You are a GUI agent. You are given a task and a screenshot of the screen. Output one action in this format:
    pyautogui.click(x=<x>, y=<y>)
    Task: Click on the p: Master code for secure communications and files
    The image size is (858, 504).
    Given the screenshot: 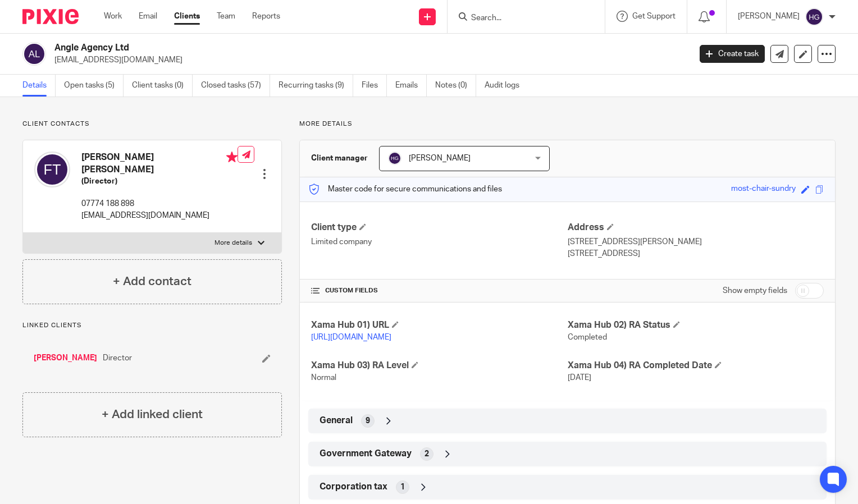 What is the action you would take?
    pyautogui.click(x=405, y=189)
    